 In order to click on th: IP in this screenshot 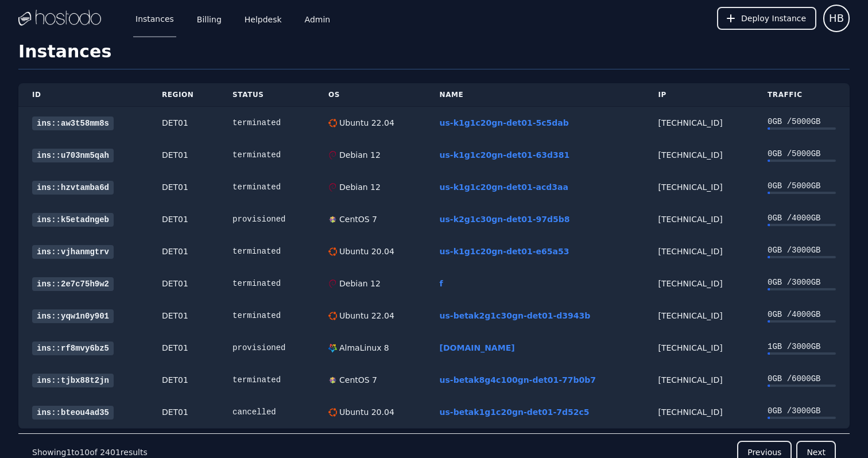, I will do `click(699, 95)`.